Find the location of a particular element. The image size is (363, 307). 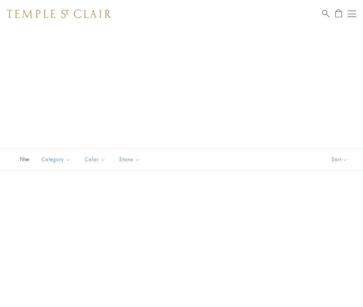

button: Open navigation is located at coordinates (352, 14).